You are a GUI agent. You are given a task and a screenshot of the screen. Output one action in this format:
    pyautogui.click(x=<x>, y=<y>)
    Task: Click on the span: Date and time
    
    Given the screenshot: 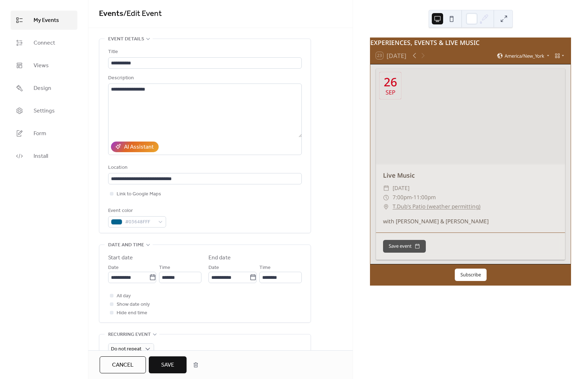 What is the action you would take?
    pyautogui.click(x=126, y=245)
    